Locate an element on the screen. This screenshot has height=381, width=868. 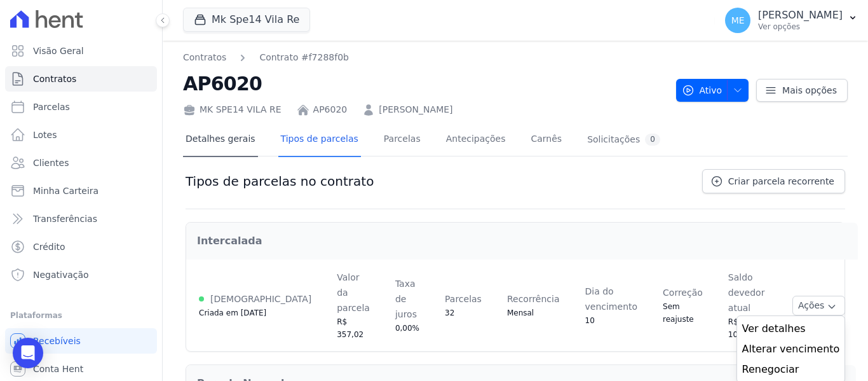
a: Minha Carteira is located at coordinates (80, 190).